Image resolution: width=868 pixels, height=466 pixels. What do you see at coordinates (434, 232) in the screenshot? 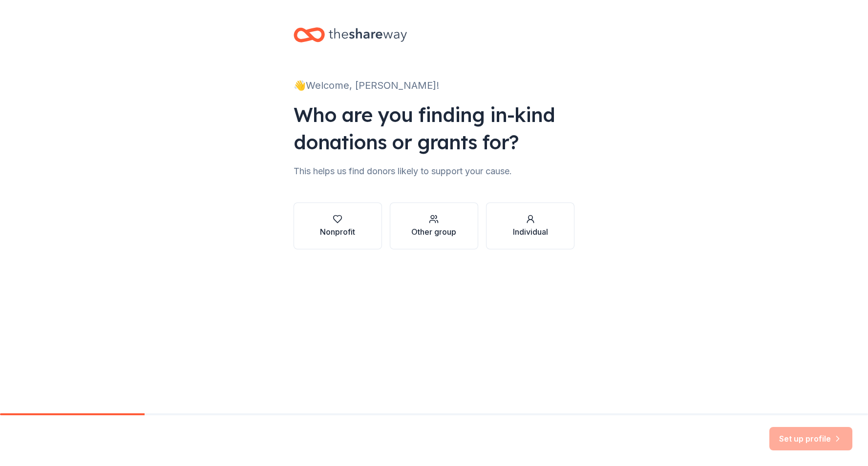
I see `div: Other group` at bounding box center [434, 232].